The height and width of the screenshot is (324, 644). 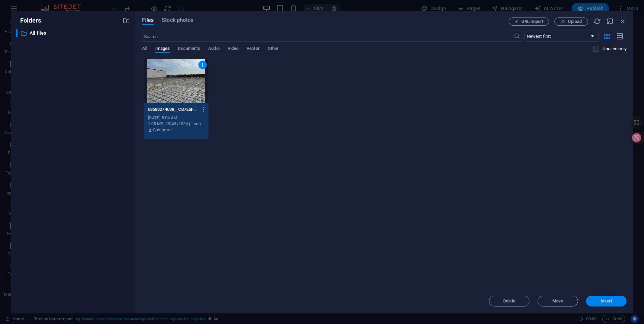 What do you see at coordinates (74, 33) in the screenshot?
I see `p: All files` at bounding box center [74, 33].